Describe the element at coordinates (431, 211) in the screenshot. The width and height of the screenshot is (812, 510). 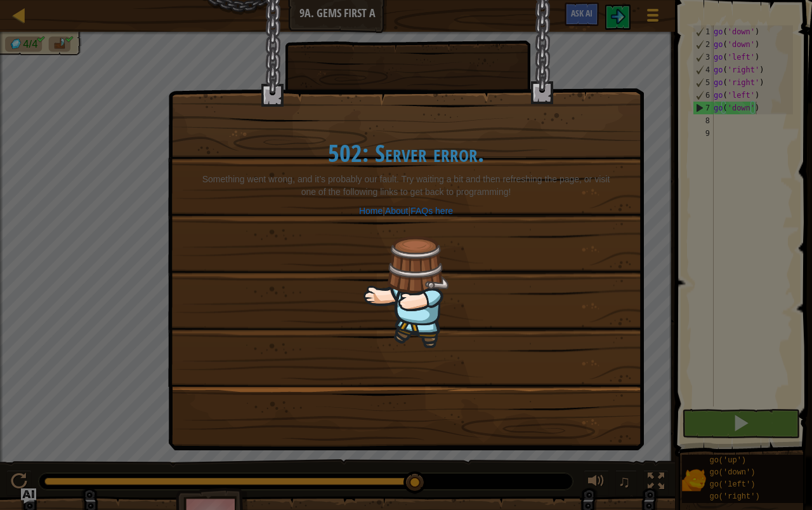
I see `a: FAQs here` at that location.